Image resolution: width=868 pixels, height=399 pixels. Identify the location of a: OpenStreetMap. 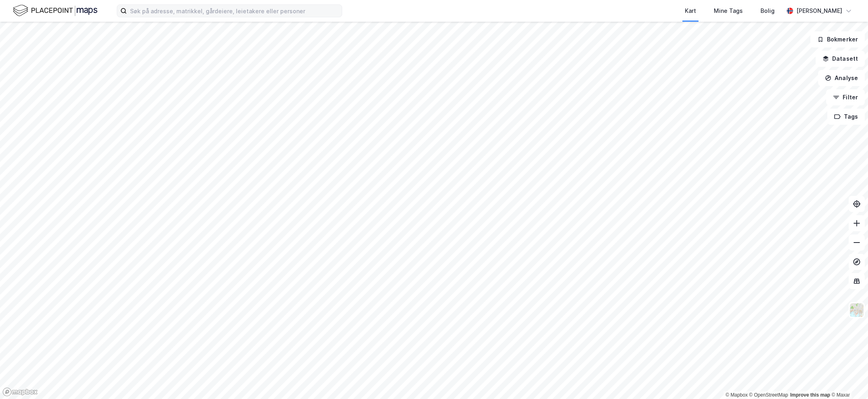
(769, 395).